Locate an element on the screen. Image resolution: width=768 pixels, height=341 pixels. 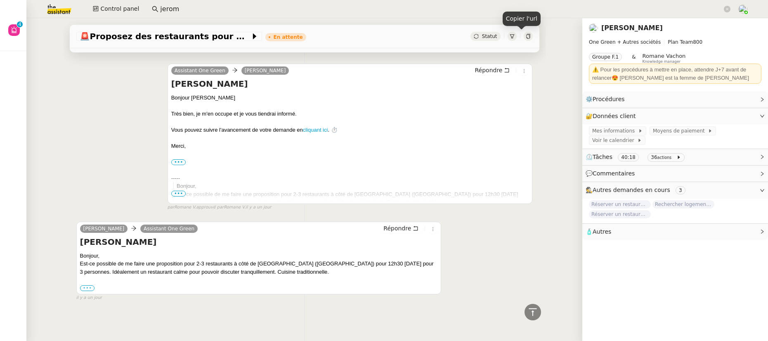
span: 800 is located at coordinates (697, 42).